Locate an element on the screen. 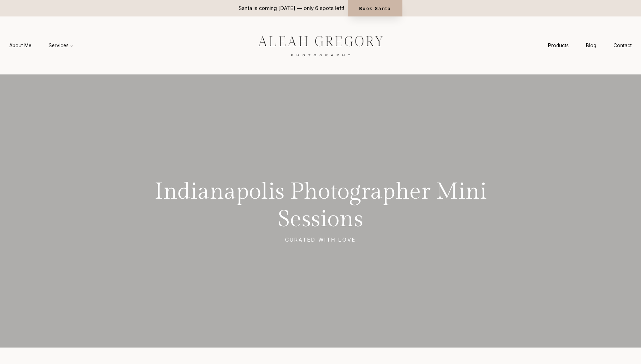 Image resolution: width=641 pixels, height=364 pixels. a: Indianapolis Photographer Mini Sessions is located at coordinates (321, 205).